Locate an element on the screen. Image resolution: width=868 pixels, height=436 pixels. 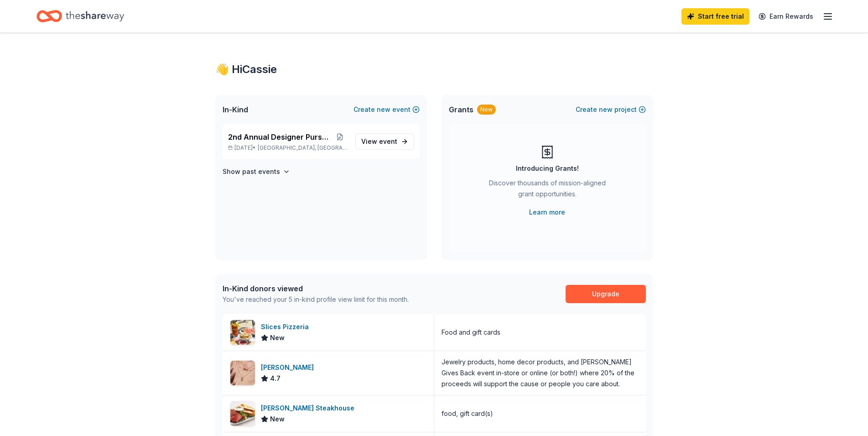
img: Image for Kendra Scott is located at coordinates (243, 373).